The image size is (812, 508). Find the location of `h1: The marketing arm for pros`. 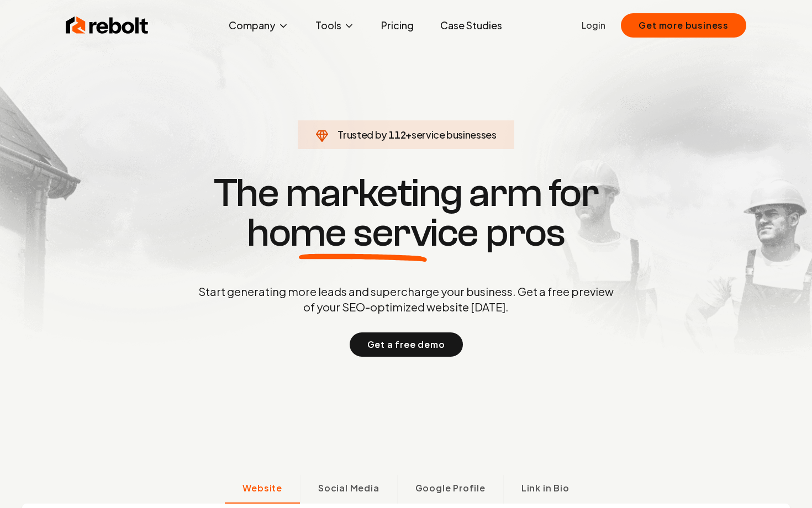

h1: The marketing arm for pros is located at coordinates (406, 214).